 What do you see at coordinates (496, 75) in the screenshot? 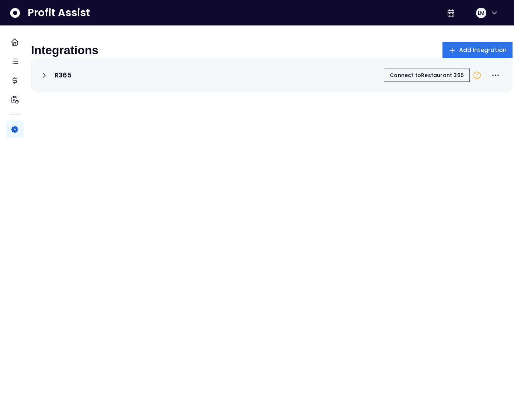
I see `button: More options` at bounding box center [496, 75].